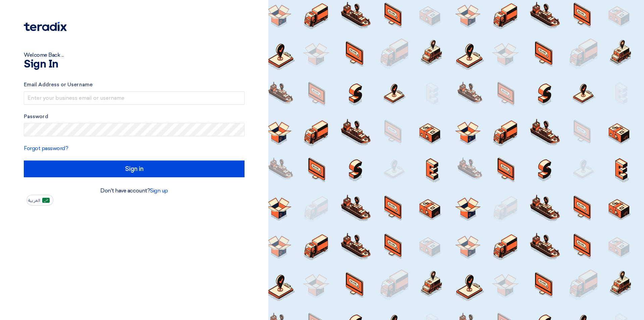 The image size is (644, 320). What do you see at coordinates (134, 190) in the screenshot?
I see `div: Don't have account?` at bounding box center [134, 190].